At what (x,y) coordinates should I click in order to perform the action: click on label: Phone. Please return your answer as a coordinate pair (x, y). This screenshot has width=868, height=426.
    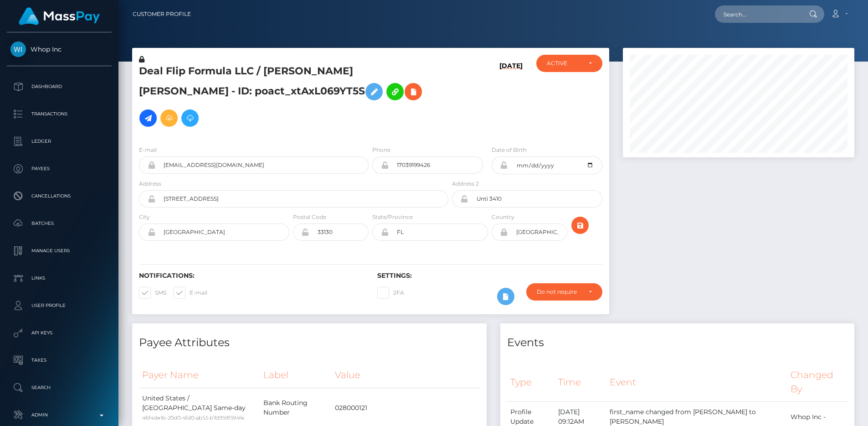
    Looking at the image, I should click on (382, 150).